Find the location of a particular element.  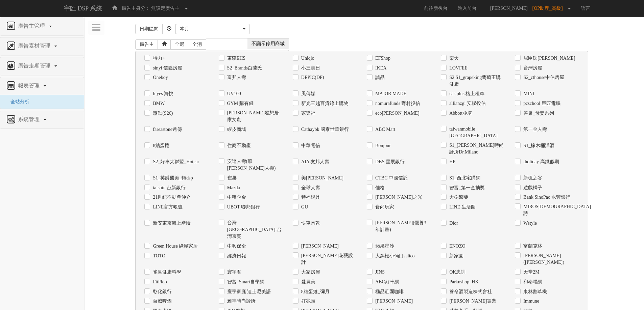

label: 第一金人壽 is located at coordinates (534, 129).